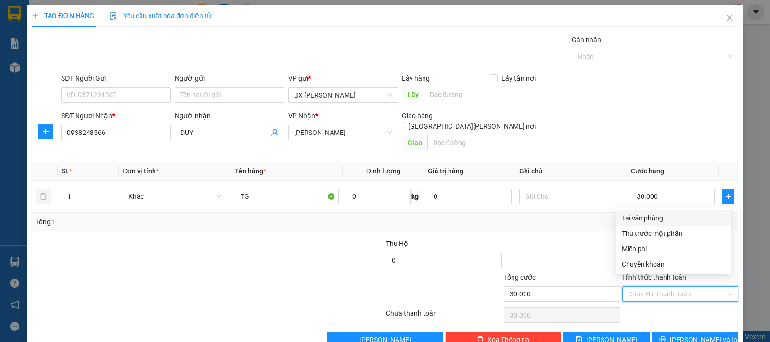 This screenshot has width=770, height=342. Describe the element at coordinates (469, 197) in the screenshot. I see `input: 0` at that location.